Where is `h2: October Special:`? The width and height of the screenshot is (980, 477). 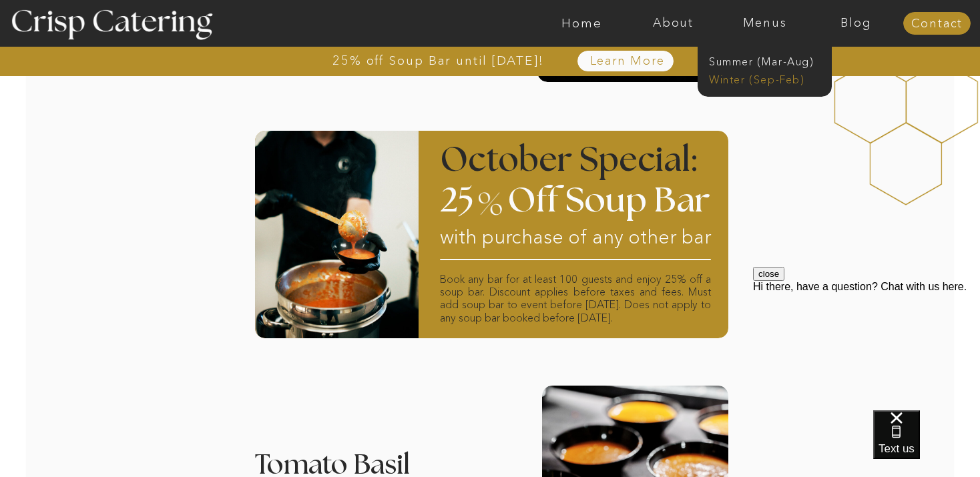 h2: October Special: is located at coordinates (573, 163).